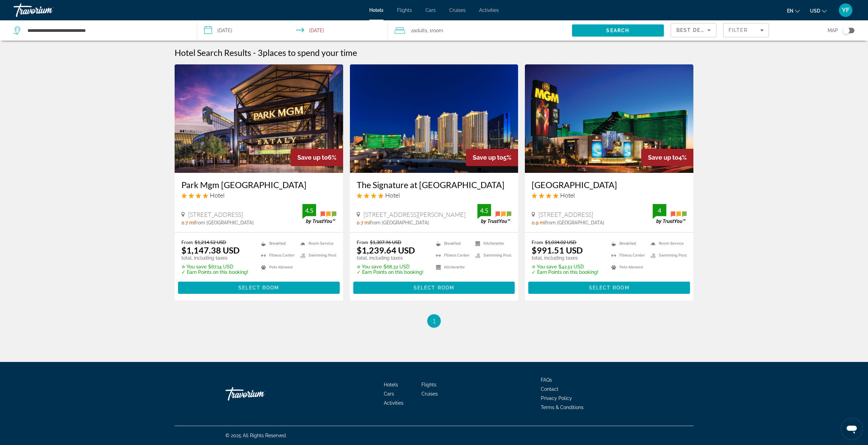 The height and width of the screenshot is (445, 868). What do you see at coordinates (213, 52) in the screenshot?
I see `h1: Hotel Search Results` at bounding box center [213, 52].